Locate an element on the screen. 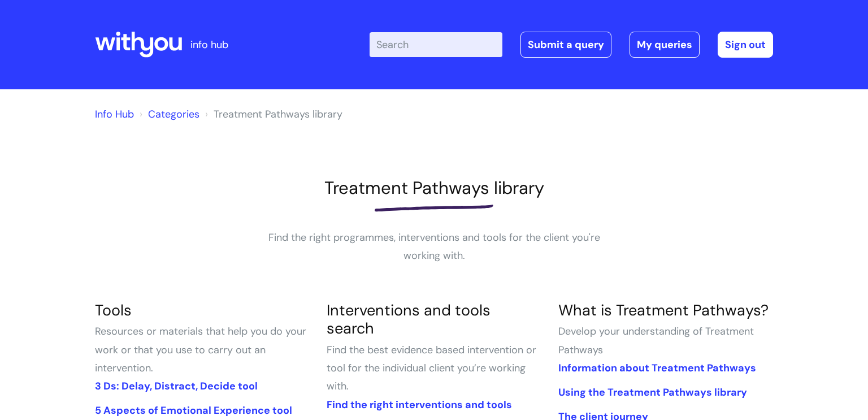 Image resolution: width=868 pixels, height=420 pixels. li: Solution home is located at coordinates (168, 114).